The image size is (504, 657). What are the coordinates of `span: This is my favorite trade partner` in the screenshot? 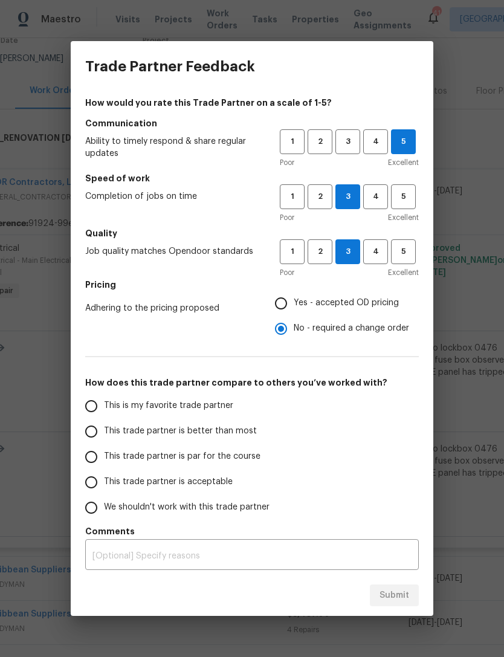 It's located at (169, 406).